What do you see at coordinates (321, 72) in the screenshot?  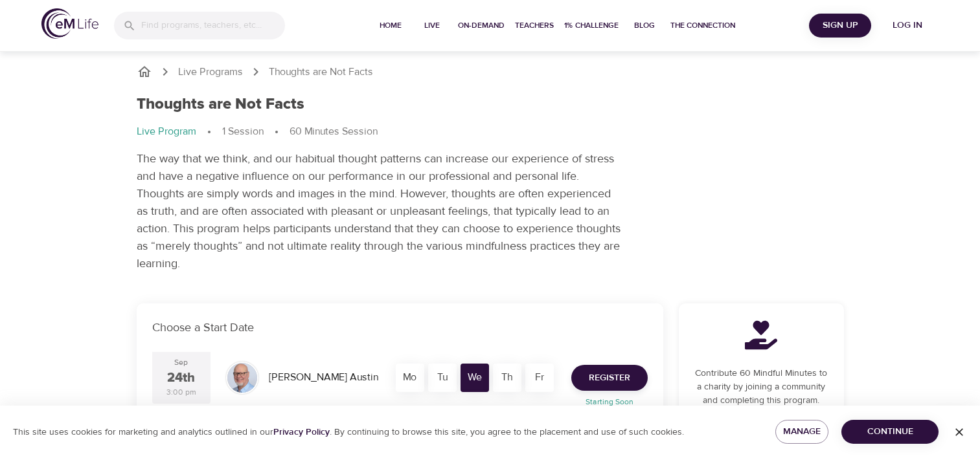 I see `p: Thoughts are Not Facts` at bounding box center [321, 72].